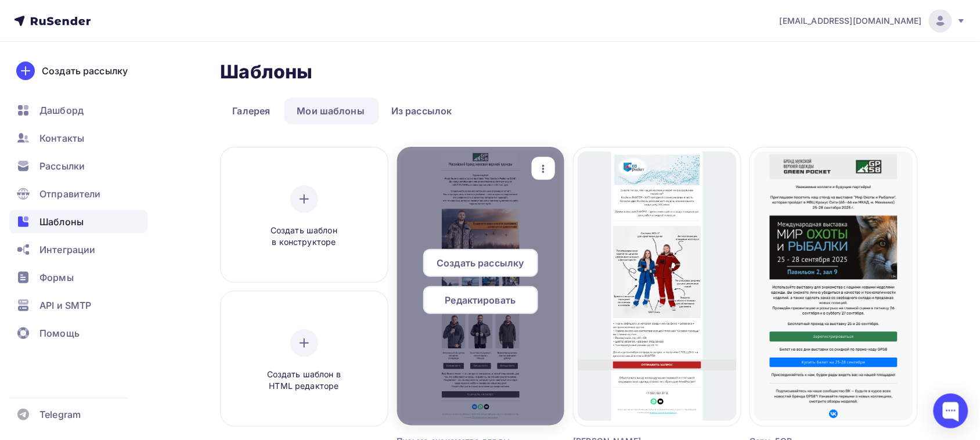  I want to click on h2: Шаблоны, so click(267, 72).